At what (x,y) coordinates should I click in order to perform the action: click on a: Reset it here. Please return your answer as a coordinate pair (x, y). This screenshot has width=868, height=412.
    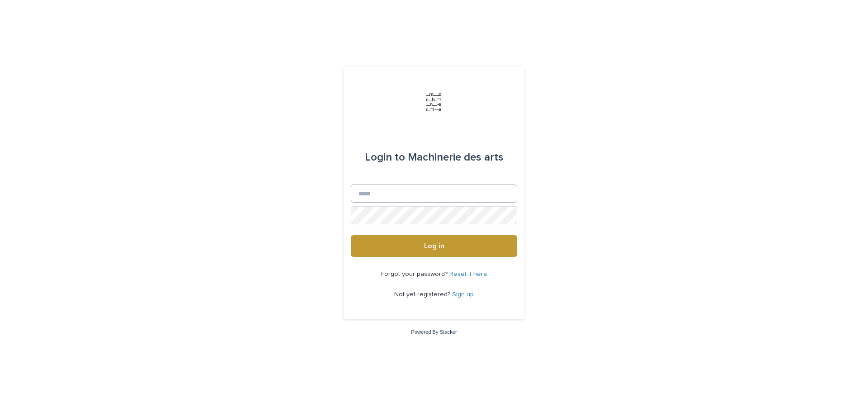
    Looking at the image, I should click on (469, 274).